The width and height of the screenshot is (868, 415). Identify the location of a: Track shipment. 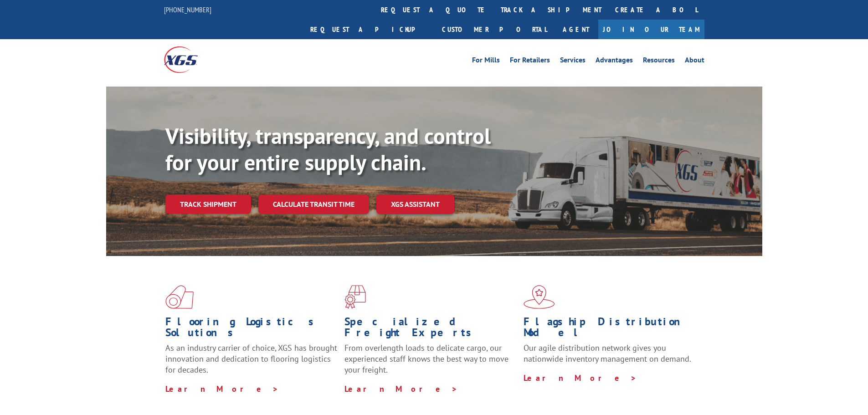
(208, 204).